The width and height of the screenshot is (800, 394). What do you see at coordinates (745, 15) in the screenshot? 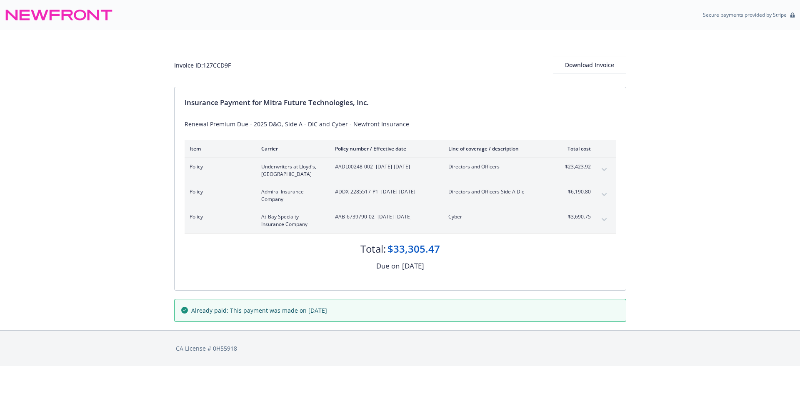
I see `p: Secure payments provided by Stripe` at bounding box center [745, 15].